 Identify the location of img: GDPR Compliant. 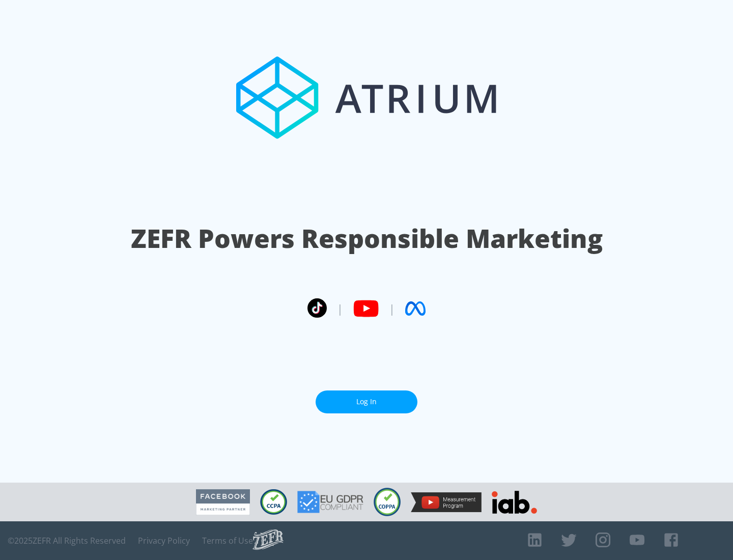
(330, 502).